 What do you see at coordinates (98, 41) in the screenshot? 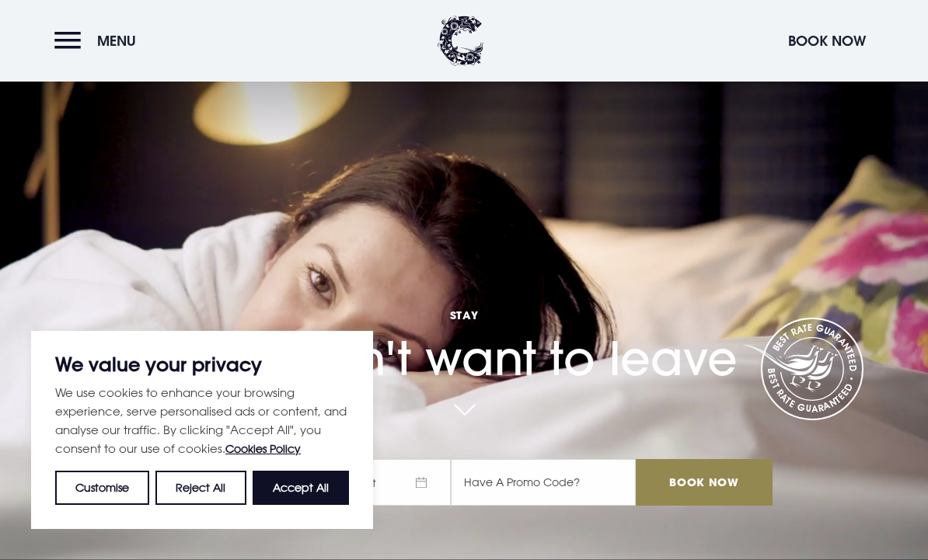
I see `button: Menu` at bounding box center [98, 41].